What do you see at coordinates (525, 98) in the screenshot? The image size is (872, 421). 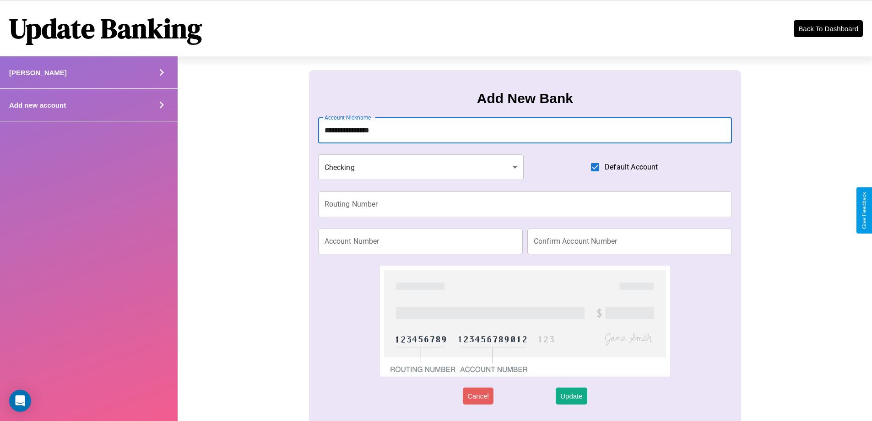 I see `h3: Add New Bank` at bounding box center [525, 98].